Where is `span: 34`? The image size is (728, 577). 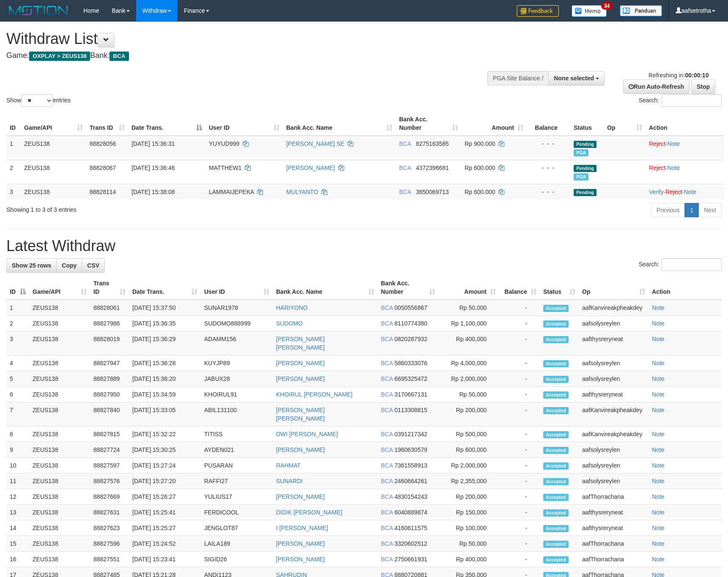 span: 34 is located at coordinates (607, 6).